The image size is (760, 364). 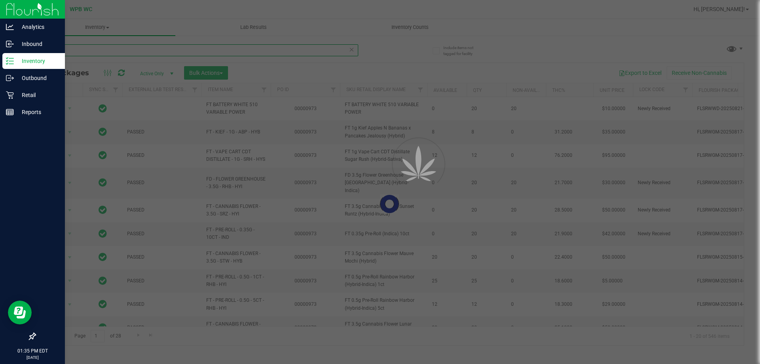 What do you see at coordinates (10, 112) in the screenshot?
I see `inline-svg: Reports` at bounding box center [10, 112].